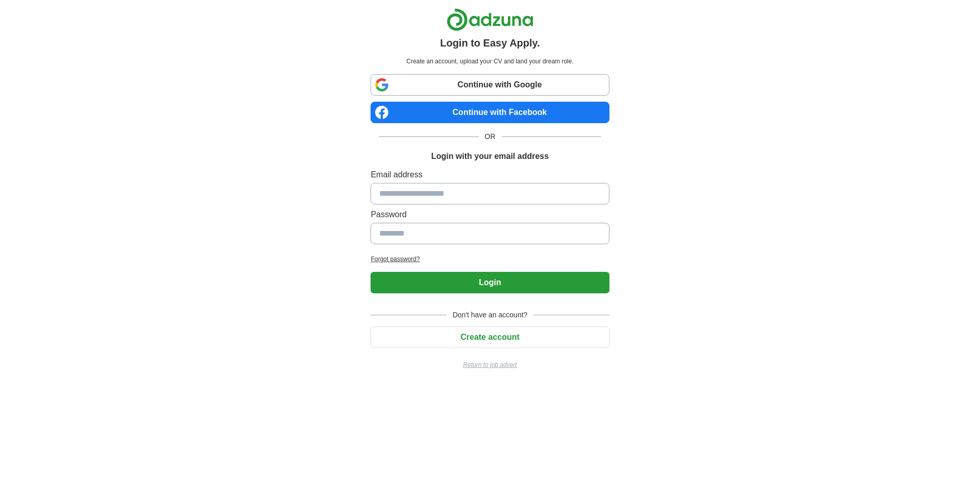  Describe the element at coordinates (490, 137) in the screenshot. I see `span: OR` at that location.